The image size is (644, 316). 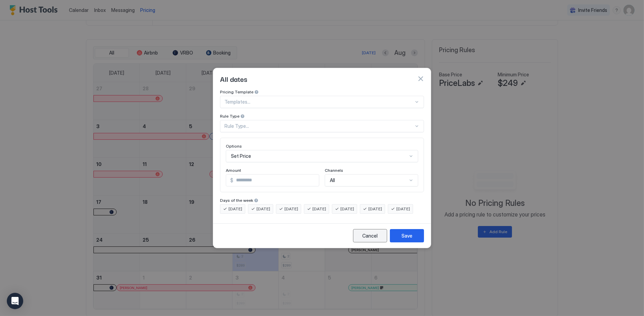 I want to click on span: All, so click(x=332, y=180).